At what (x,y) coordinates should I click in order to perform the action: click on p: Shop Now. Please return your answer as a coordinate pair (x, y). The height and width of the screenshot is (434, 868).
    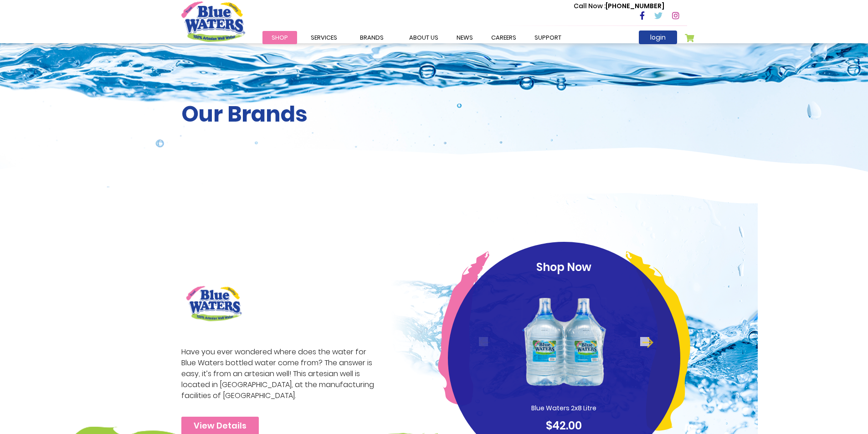
    Looking at the image, I should click on (564, 267).